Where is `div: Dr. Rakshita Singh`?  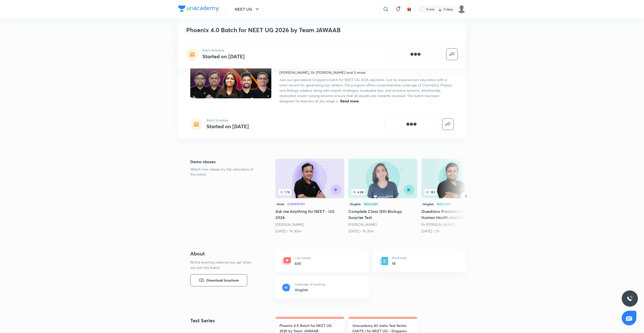 div: Dr. Rakshita Singh is located at coordinates (383, 225).